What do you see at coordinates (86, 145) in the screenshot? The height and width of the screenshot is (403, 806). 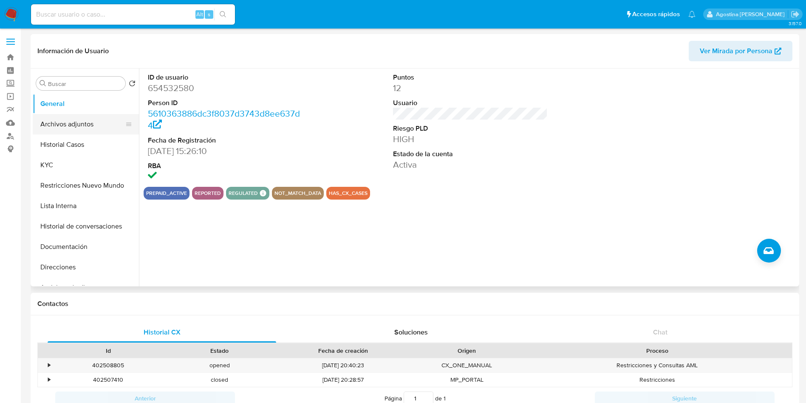 I see `button: Historial Casos` at bounding box center [86, 145].